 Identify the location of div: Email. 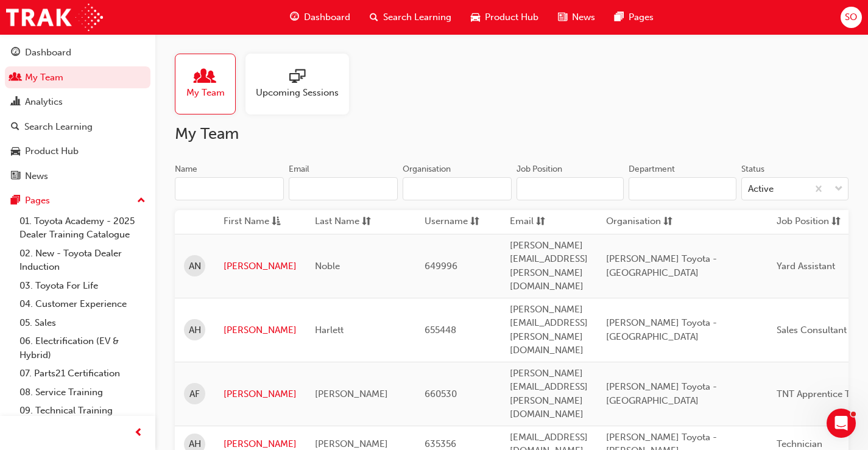
(299, 169).